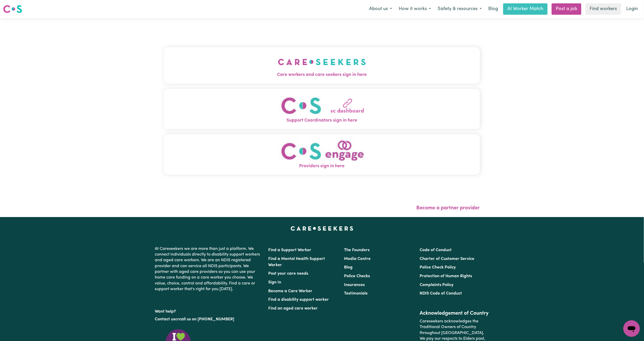 Image resolution: width=644 pixels, height=341 pixels. I want to click on a: Careseekers logo, so click(13, 9).